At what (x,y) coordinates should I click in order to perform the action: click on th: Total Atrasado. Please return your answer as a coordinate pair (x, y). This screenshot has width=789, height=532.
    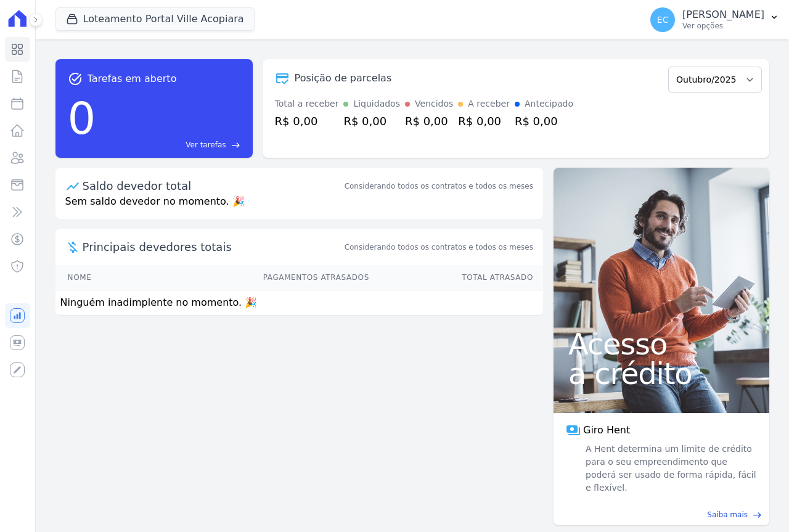
    Looking at the image, I should click on (456, 278).